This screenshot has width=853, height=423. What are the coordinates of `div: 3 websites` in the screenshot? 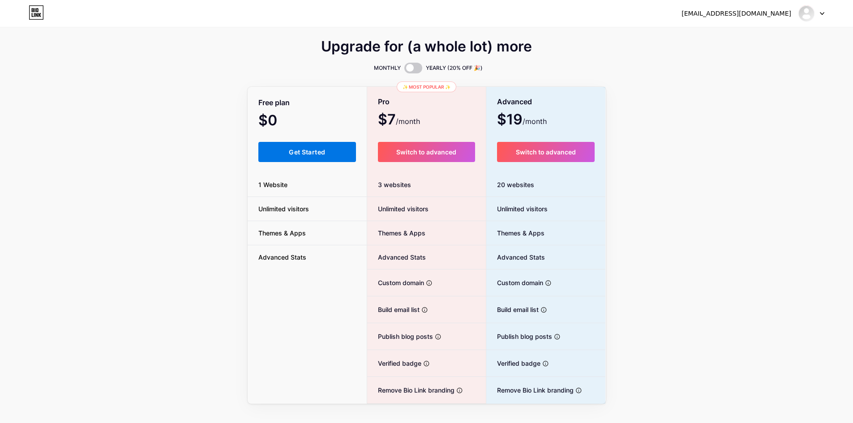 It's located at (426, 185).